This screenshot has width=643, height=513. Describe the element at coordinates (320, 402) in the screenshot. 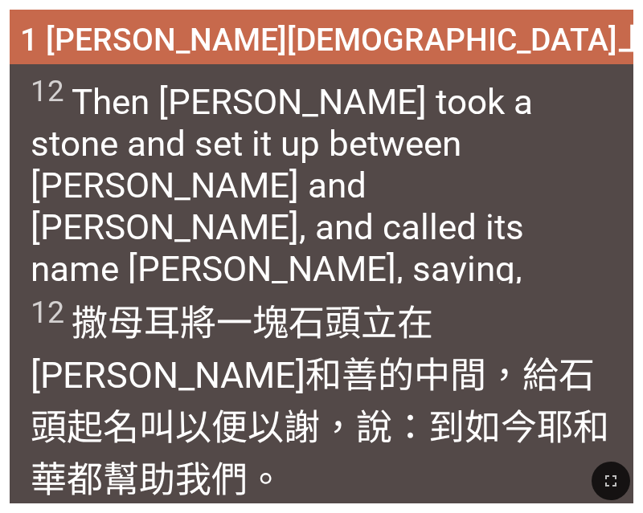

I see `wh3947: 一塊` at that location.